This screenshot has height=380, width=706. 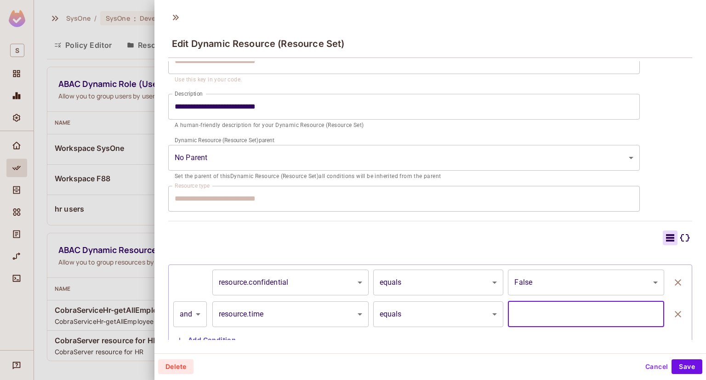 What do you see at coordinates (404, 125) in the screenshot?
I see `p: A human-friendly description for your Dynamic Resource (Resource Set)` at bounding box center [404, 125].